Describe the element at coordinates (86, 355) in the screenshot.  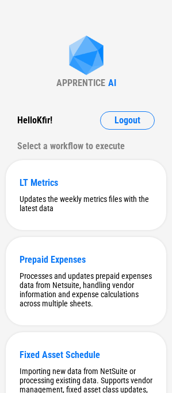
I see `div: Fixed Asset Schedule` at that location.